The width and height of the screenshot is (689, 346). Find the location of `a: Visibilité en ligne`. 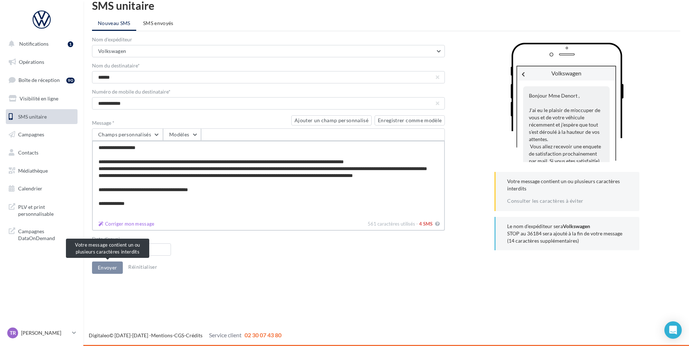

a: Visibilité en ligne is located at coordinates (42, 99).